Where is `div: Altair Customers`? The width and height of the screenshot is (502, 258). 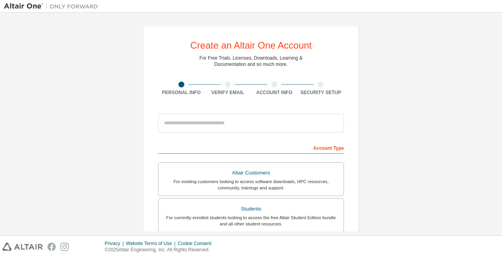
div: Altair Customers is located at coordinates (251, 173).